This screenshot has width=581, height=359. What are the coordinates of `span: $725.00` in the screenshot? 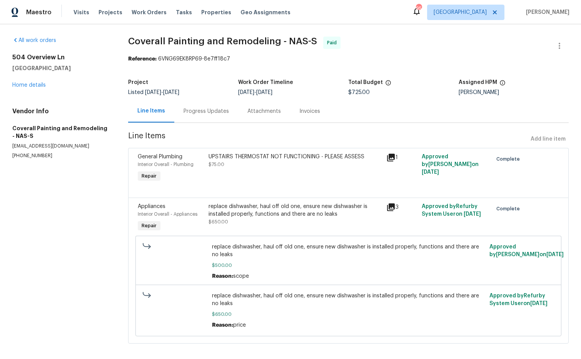 It's located at (359, 92).